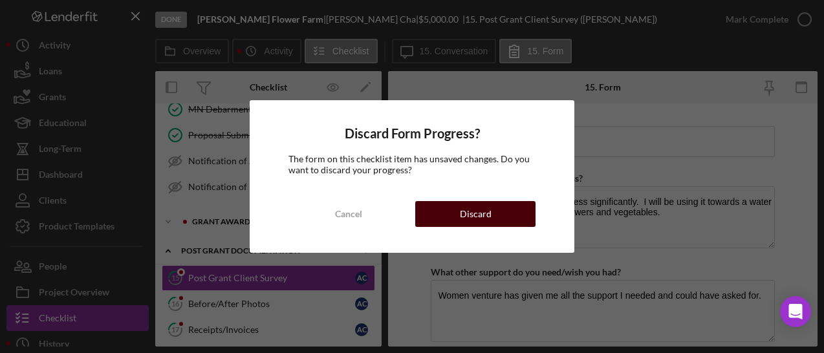 The width and height of the screenshot is (824, 353). What do you see at coordinates (475, 214) in the screenshot?
I see `button: Discard` at bounding box center [475, 214].